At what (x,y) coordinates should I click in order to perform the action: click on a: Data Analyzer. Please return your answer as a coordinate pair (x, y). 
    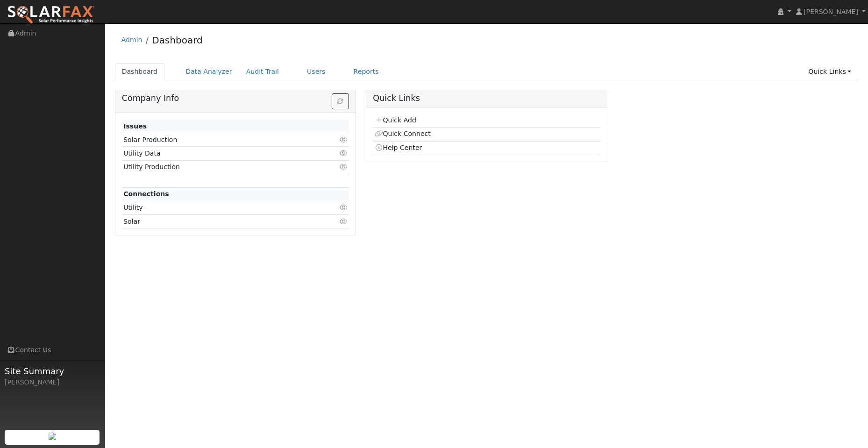
    Looking at the image, I should click on (209, 71).